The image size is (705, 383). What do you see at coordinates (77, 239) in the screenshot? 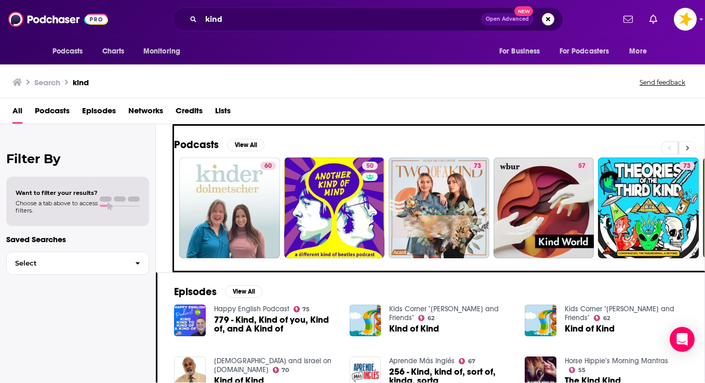
I see `p: Saved Searches` at bounding box center [77, 239].